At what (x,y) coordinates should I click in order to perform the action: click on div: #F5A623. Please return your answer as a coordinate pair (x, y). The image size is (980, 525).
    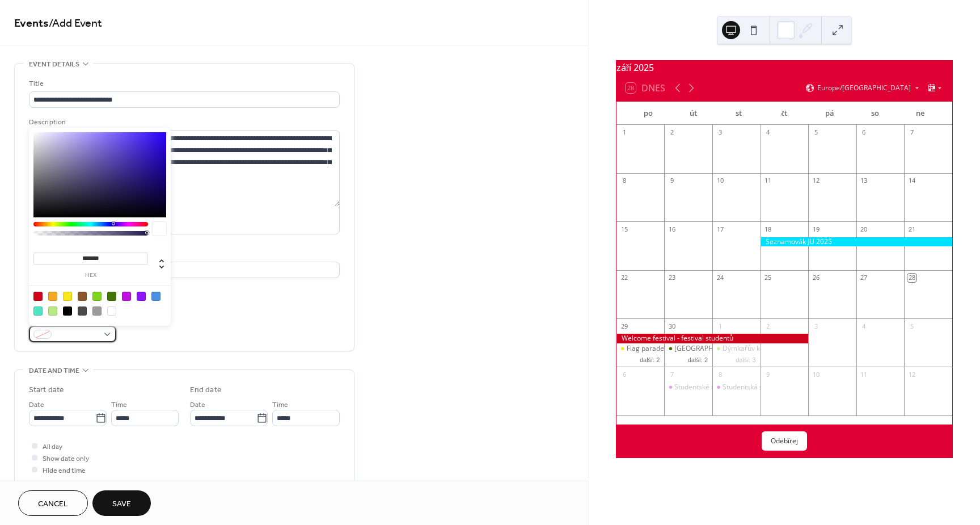
    Looking at the image, I should click on (53, 296).